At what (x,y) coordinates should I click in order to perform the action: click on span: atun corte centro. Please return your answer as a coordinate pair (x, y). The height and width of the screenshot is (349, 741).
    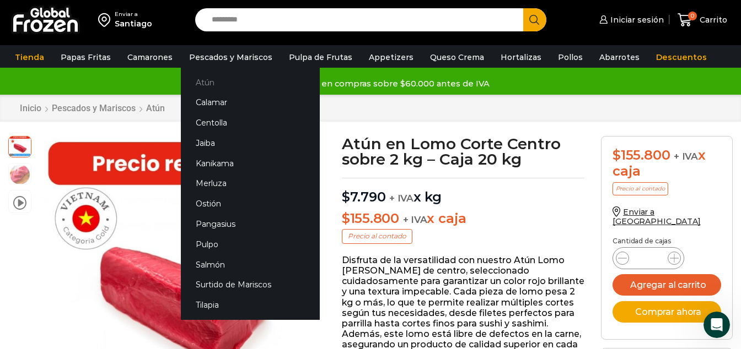
    Looking at the image, I should click on (20, 146).